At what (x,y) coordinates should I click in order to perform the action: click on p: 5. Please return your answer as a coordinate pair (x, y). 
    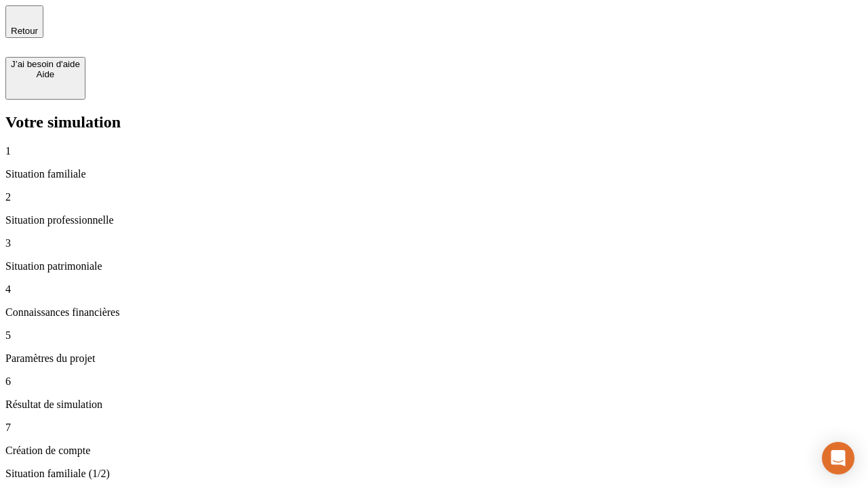
    Looking at the image, I should click on (434, 335).